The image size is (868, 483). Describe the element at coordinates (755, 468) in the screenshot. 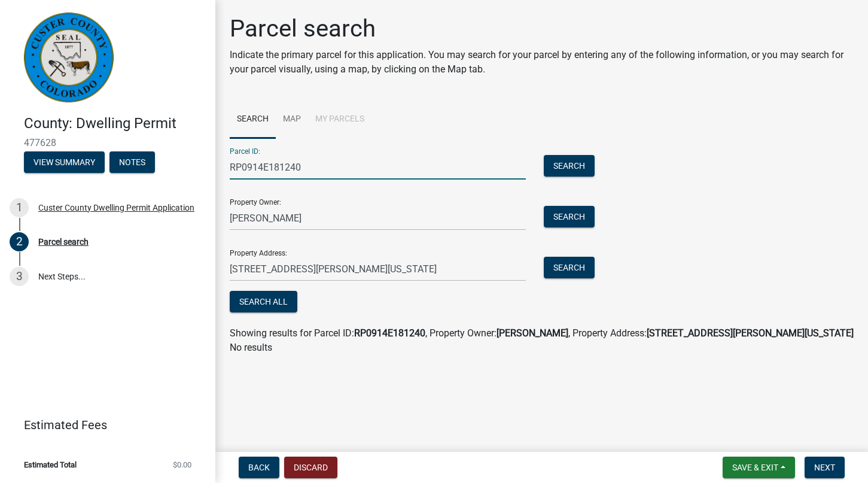

I see `span: Save & Exit` at that location.